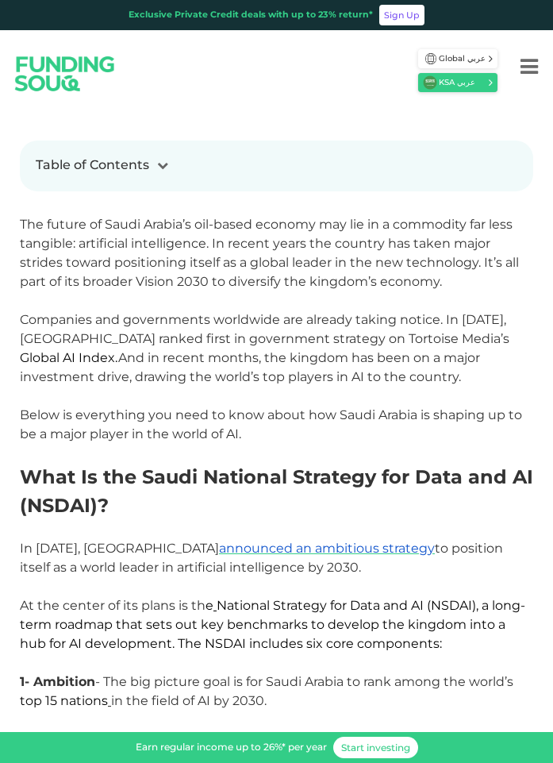 This screenshot has width=553, height=763. What do you see at coordinates (327, 548) in the screenshot?
I see `span: announced an ambitious strategy` at bounding box center [327, 548].